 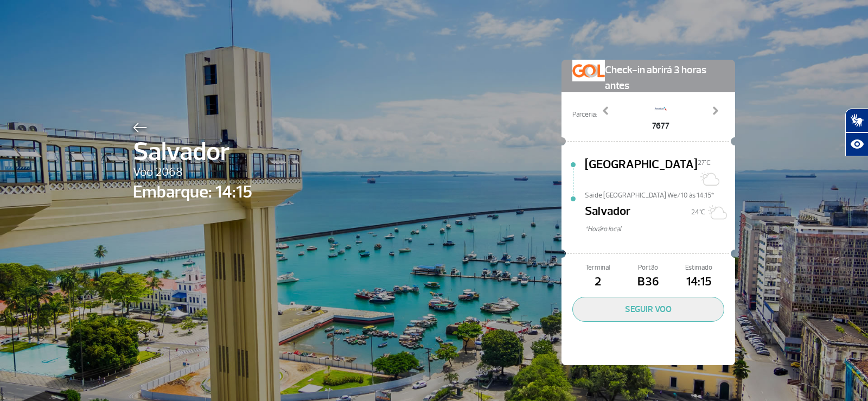 What do you see at coordinates (698, 212) in the screenshot?
I see `span: 24°C` at bounding box center [698, 212].